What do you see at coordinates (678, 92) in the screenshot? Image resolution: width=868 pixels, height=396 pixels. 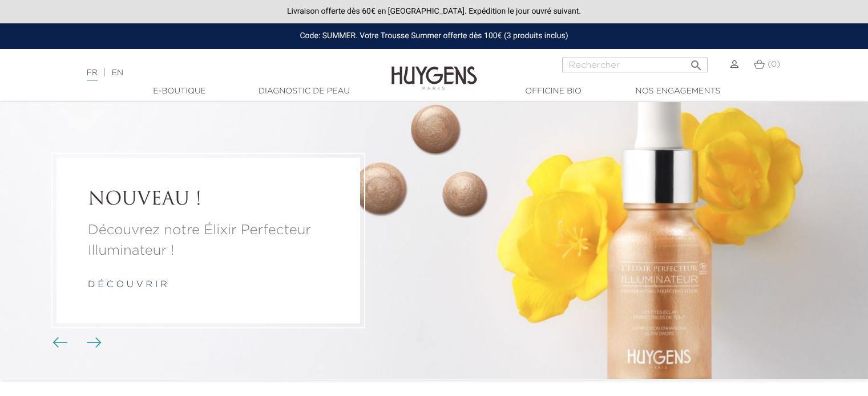 I see `a: Nos engagements` at bounding box center [678, 92].